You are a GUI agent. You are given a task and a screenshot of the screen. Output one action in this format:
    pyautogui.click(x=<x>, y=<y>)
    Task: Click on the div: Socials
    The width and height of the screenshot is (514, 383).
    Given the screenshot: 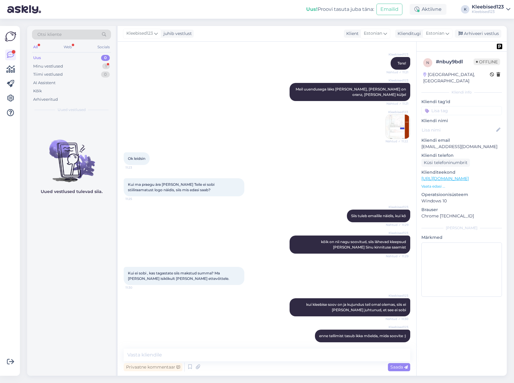 What is the action you would take?
    pyautogui.click(x=104, y=47)
    